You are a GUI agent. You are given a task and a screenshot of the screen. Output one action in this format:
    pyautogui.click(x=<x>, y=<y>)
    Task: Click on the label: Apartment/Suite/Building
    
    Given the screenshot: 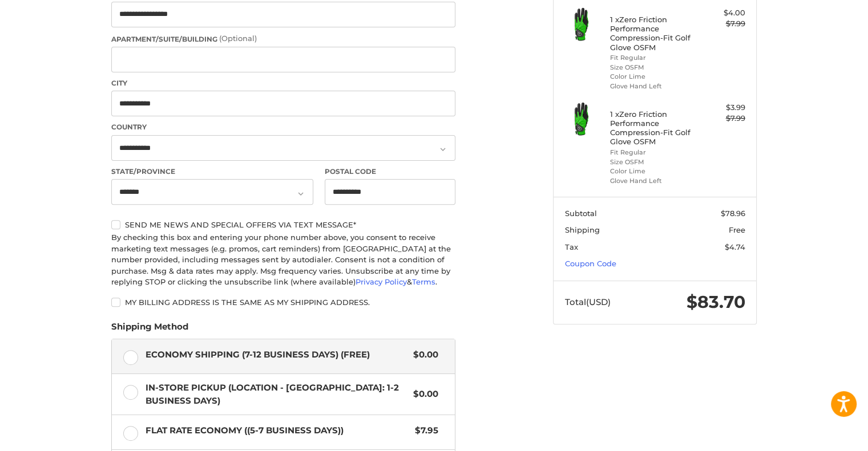 What is the action you would take?
    pyautogui.click(x=283, y=39)
    